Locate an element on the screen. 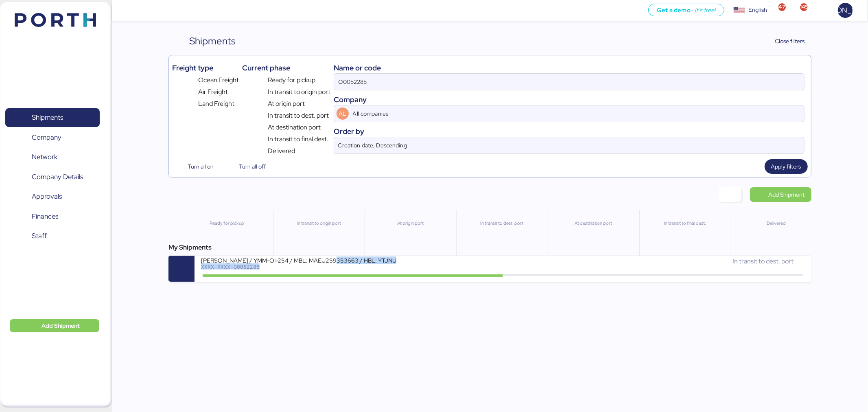 This screenshot has width=868, height=412. a: Add Shipment is located at coordinates (781, 194).